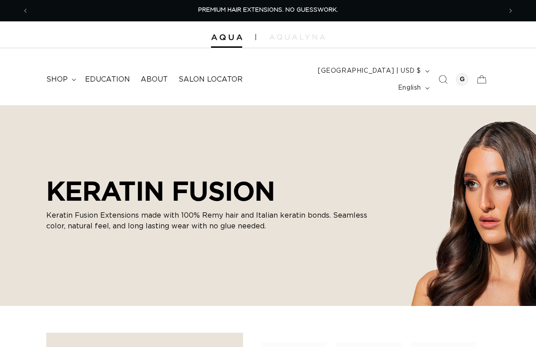  Describe the element at coordinates (227, 37) in the screenshot. I see `img: Aqua Hair Extensions` at that location.